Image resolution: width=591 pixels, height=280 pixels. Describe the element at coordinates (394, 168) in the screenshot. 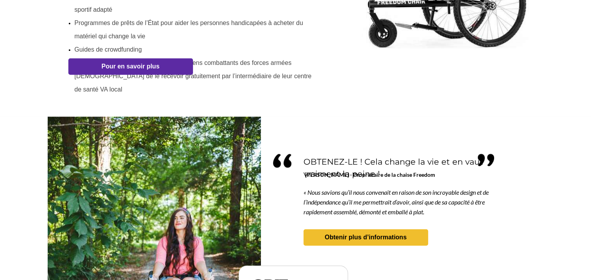

I see `span: OBTENEZ-LE ! Cela change la vie et en vaut vraiment la peine !` at that location.